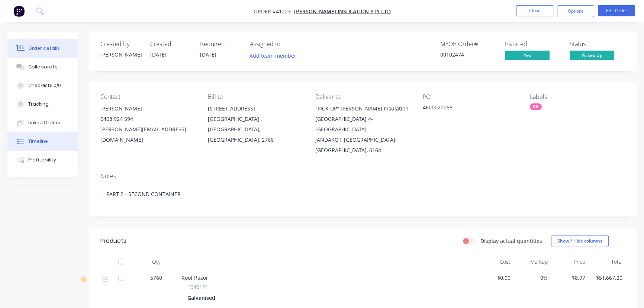 The height and width of the screenshot is (308, 644). I want to click on div: Assigned to, so click(287, 44).